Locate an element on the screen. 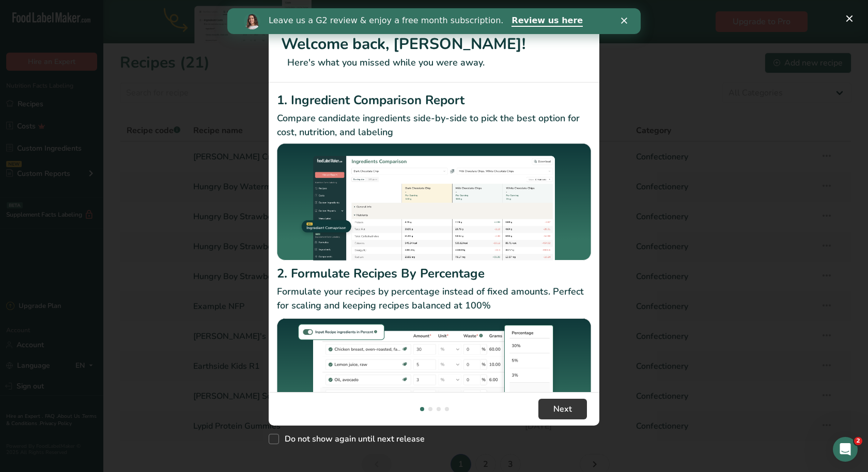 This screenshot has width=868, height=472. p: Compare candidate ingredients side-by-side to pick the best option for cost, nutrition, and labeling is located at coordinates (434, 126).